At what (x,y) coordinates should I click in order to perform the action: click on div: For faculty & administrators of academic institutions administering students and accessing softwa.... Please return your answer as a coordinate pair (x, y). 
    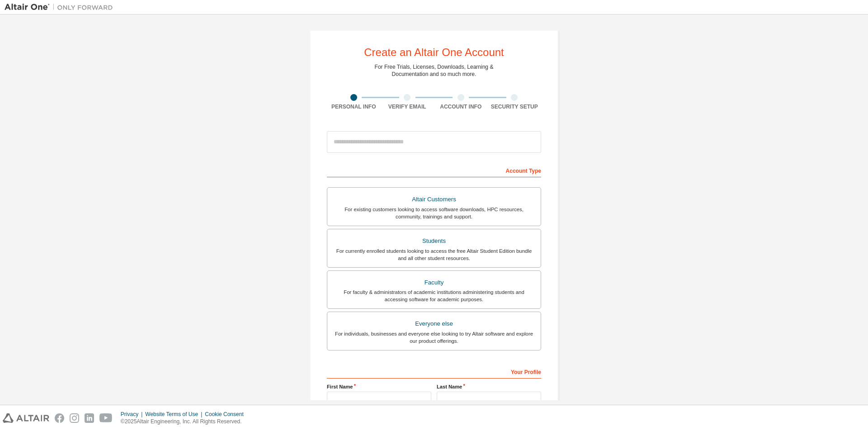
    Looking at the image, I should click on (434, 296).